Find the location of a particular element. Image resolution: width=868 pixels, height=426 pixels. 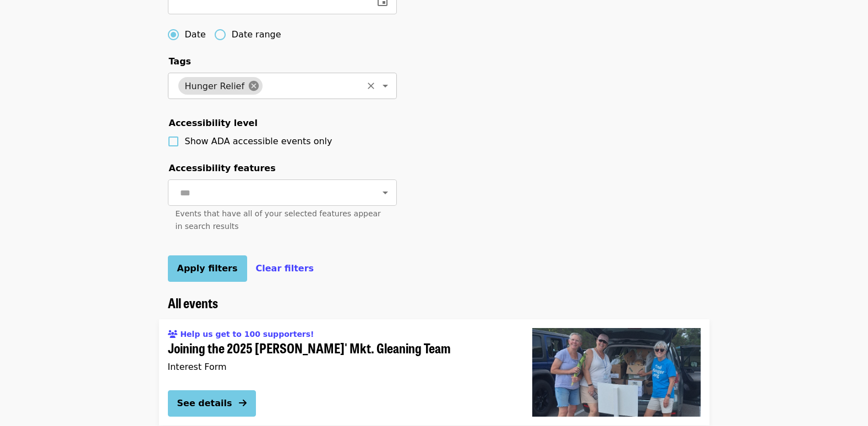

span: Show ADA accessible events only is located at coordinates (259, 141).